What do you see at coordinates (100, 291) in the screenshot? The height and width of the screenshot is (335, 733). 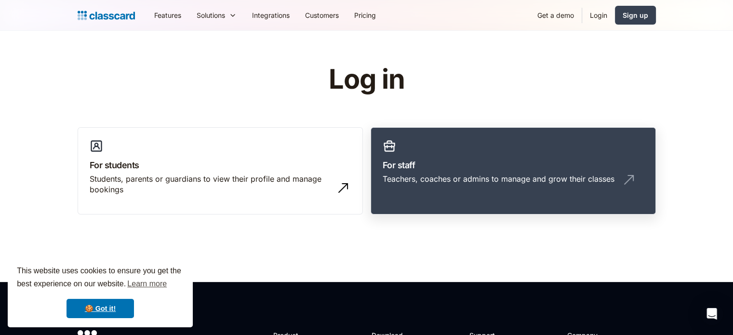 I see `div: cookieconsent` at bounding box center [100, 291].